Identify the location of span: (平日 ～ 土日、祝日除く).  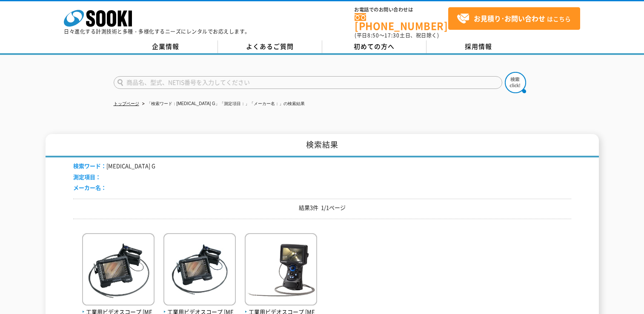
(397, 35).